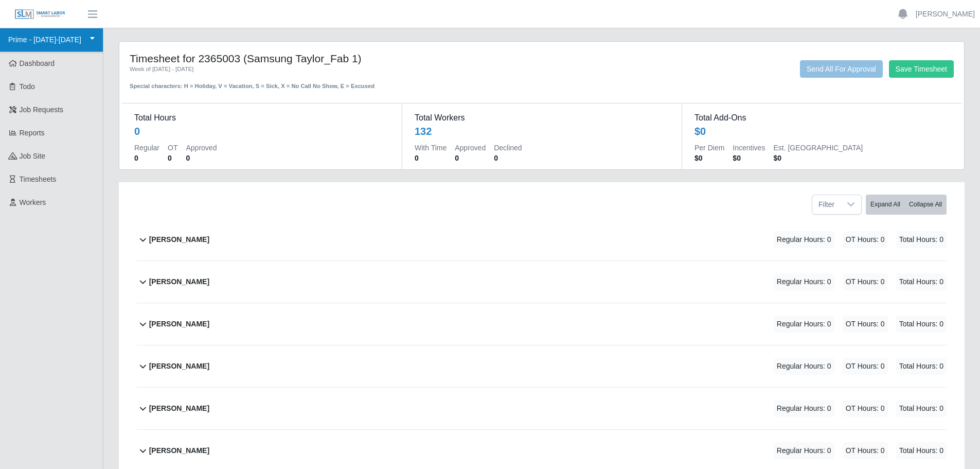 This screenshot has width=980, height=469. I want to click on div: bulk actions, so click(907, 205).